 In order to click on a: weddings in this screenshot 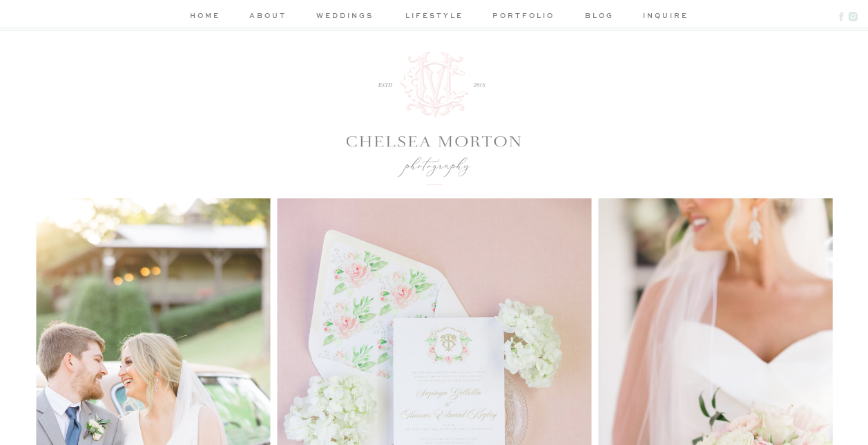, I will do `click(345, 16)`.